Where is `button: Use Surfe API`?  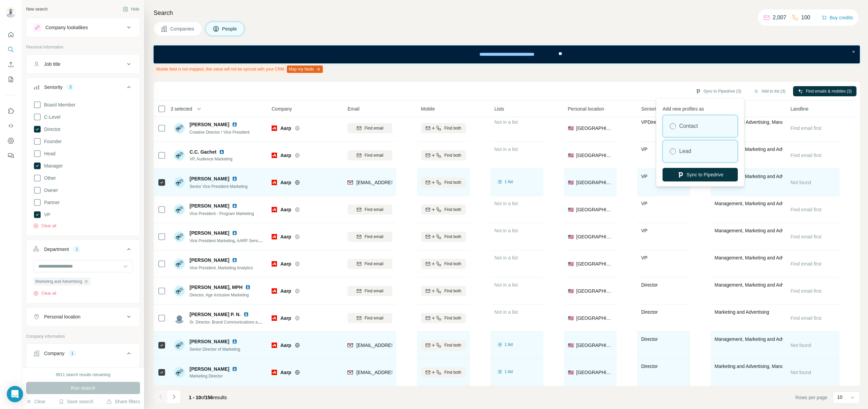 button: Use Surfe API is located at coordinates (10, 126).